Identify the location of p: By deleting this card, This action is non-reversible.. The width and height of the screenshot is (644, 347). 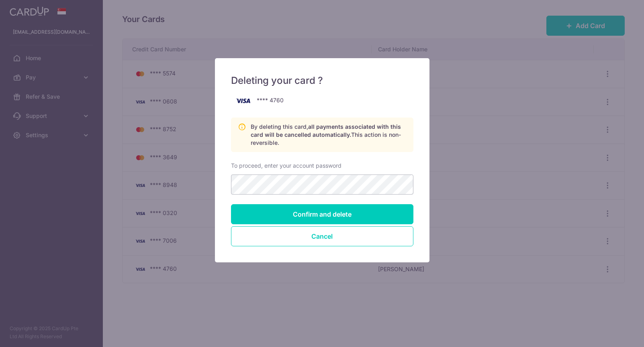
(329, 135).